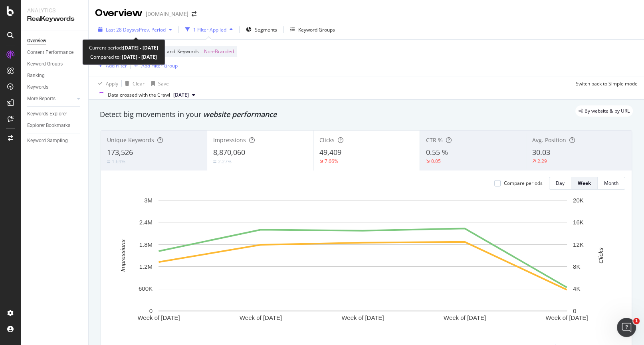 This screenshot has height=345, width=644. Describe the element at coordinates (330, 152) in the screenshot. I see `span: 49,409` at that location.